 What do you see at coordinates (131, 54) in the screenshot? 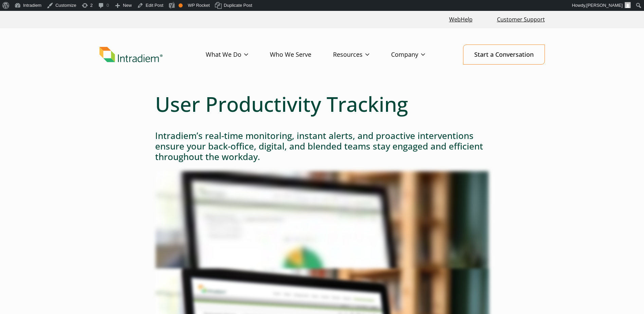
I see `img: Intradiem` at bounding box center [131, 54].